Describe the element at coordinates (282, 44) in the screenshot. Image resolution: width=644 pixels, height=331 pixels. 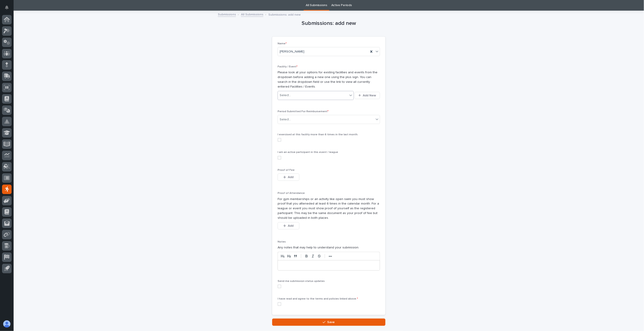
I see `span: Name` at that location.